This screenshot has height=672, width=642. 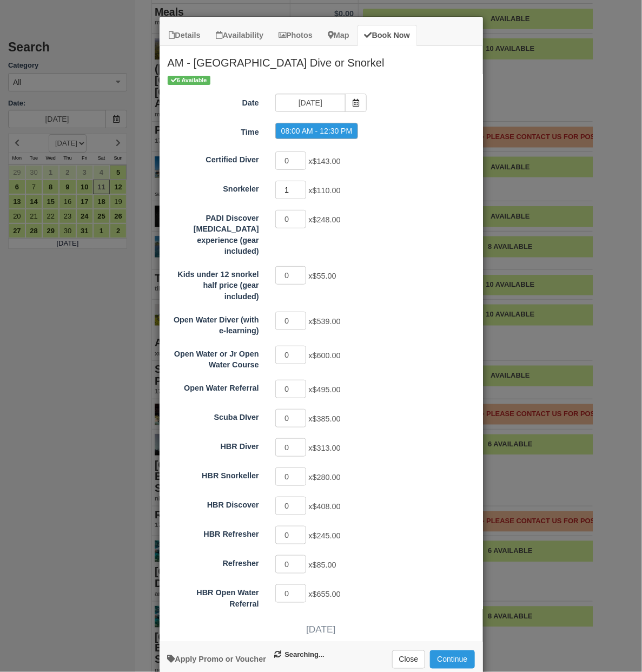 I want to click on button: Close, so click(x=409, y=659).